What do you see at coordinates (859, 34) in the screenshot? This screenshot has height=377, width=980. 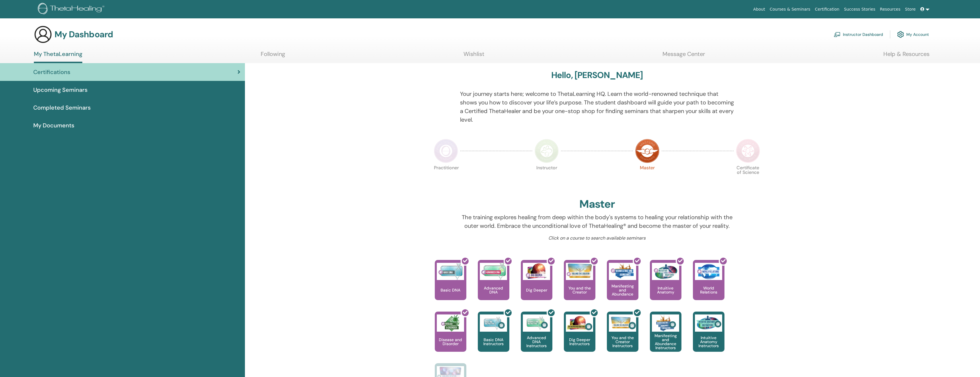 I see `a: Instructor Dashboard` at bounding box center [859, 34].